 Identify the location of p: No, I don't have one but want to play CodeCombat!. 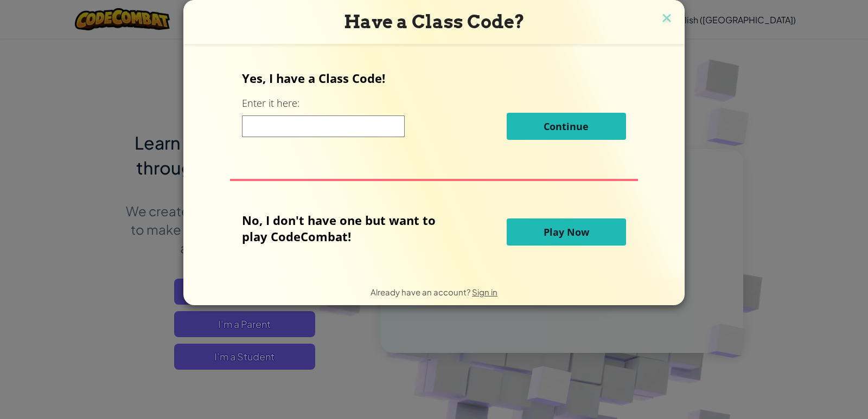
(347, 228).